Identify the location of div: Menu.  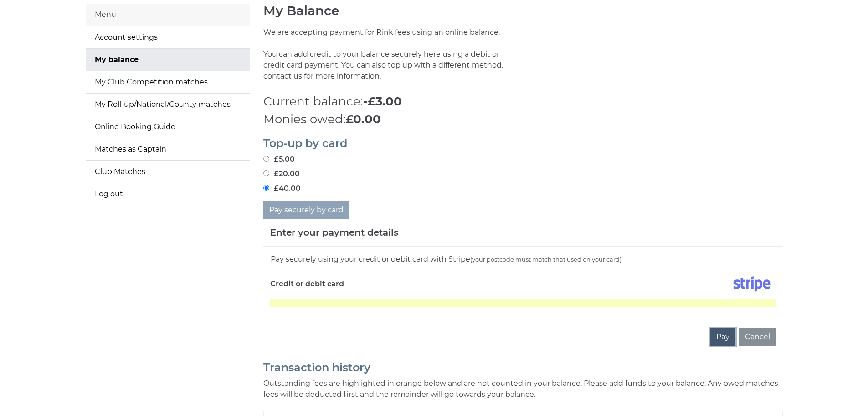
(167, 14).